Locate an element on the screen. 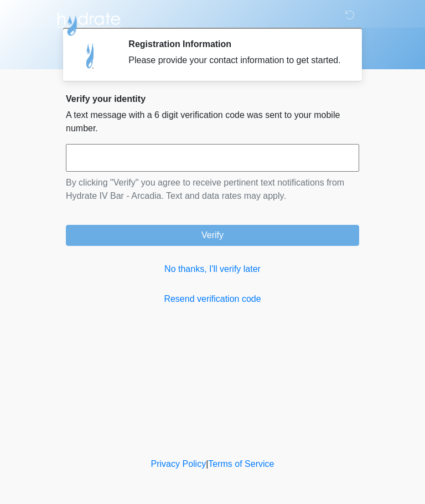 This screenshot has width=425, height=504. a: Resend verification code is located at coordinates (212, 299).